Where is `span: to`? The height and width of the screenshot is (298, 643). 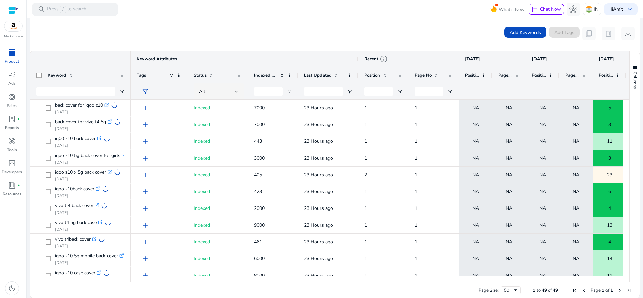 span: to is located at coordinates (538, 290).